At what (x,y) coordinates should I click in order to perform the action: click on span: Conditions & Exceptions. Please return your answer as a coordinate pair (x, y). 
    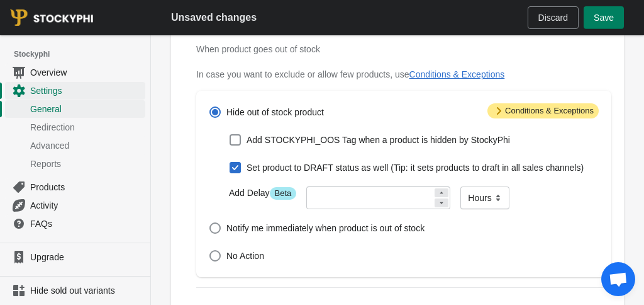
    Looking at the image, I should click on (542, 111).